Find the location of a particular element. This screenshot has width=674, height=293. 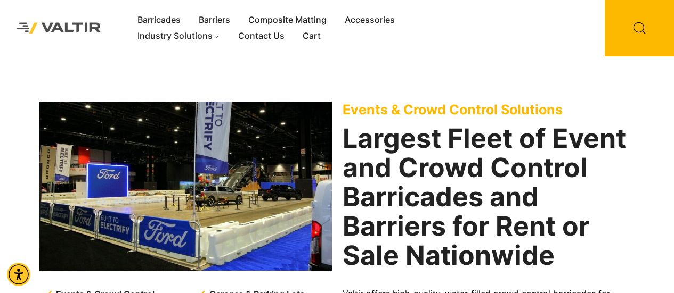

div: Accessibility Menu is located at coordinates (19, 275).